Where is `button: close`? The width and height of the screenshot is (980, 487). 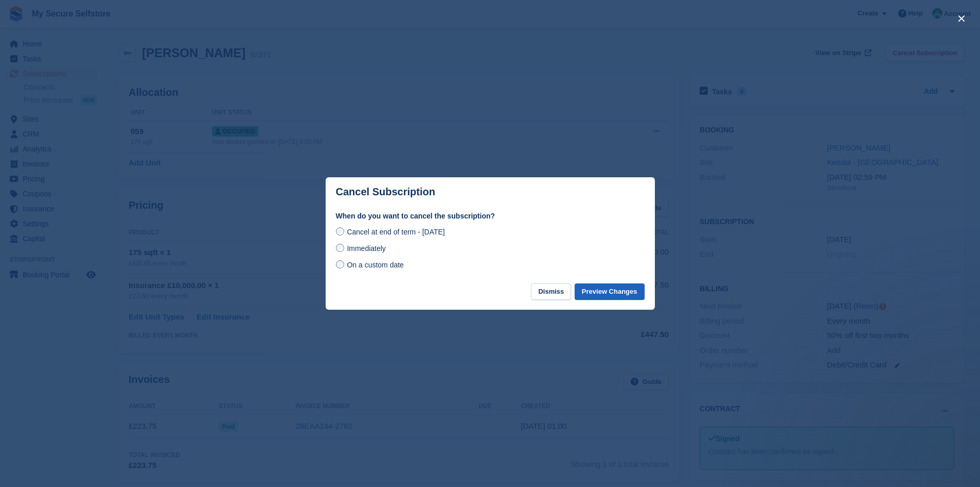
button: close is located at coordinates (962, 18).